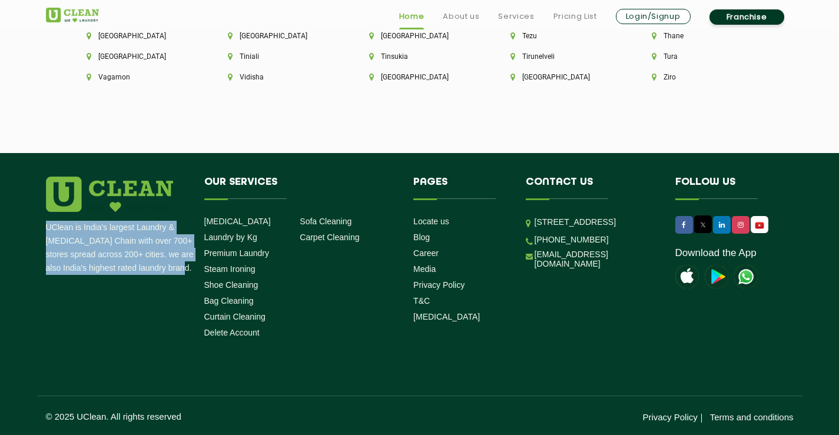 The width and height of the screenshot is (839, 435). I want to click on a: Sofa Cleaning, so click(325, 221).